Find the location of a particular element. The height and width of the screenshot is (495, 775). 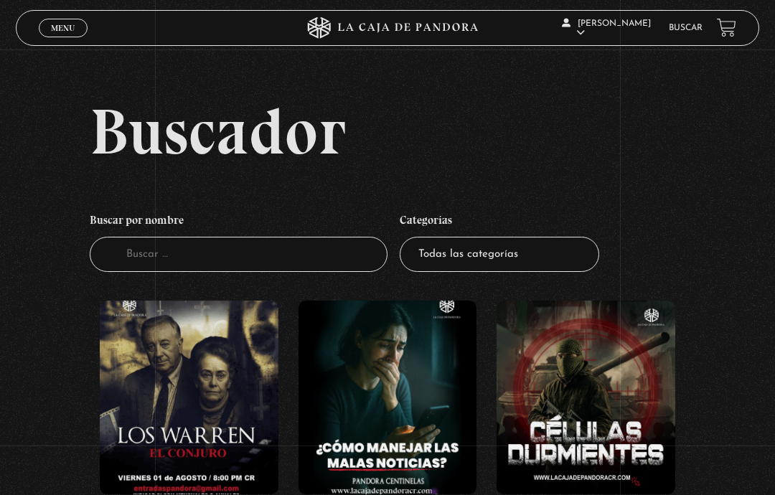

span: Cerrar is located at coordinates (63, 41).